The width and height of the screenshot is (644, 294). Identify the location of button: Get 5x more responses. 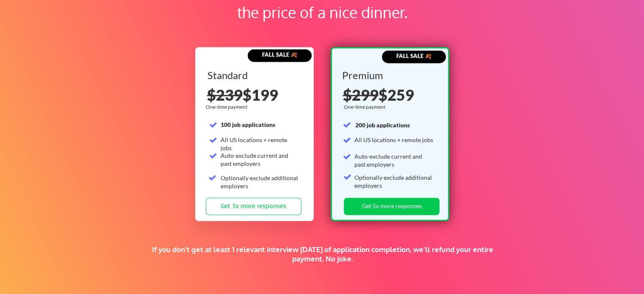
(391, 206).